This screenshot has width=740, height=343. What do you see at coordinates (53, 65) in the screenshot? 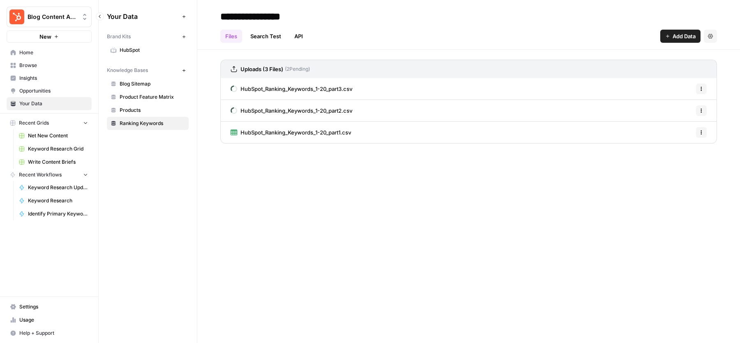
I see `span: Browse` at bounding box center [53, 65].